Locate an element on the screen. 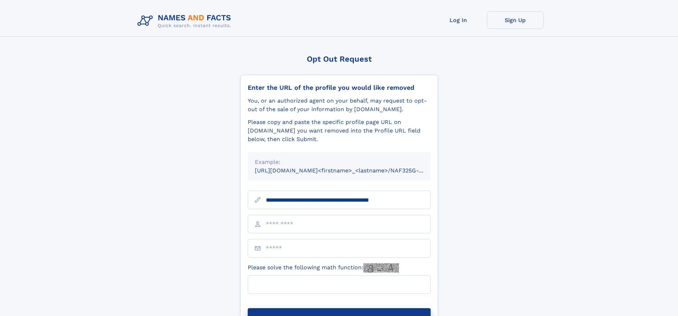 This screenshot has width=678, height=316. div: Enter the URL of the profile you would like removed is located at coordinates (339, 88).